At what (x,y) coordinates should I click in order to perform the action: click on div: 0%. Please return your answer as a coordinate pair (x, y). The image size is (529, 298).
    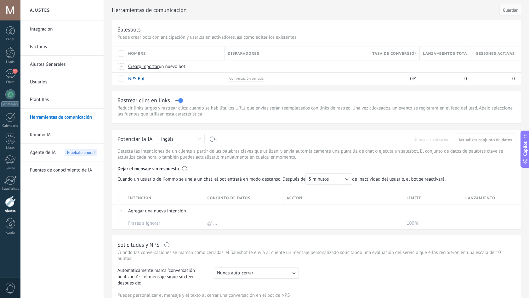
    Looking at the image, I should click on (393, 79).